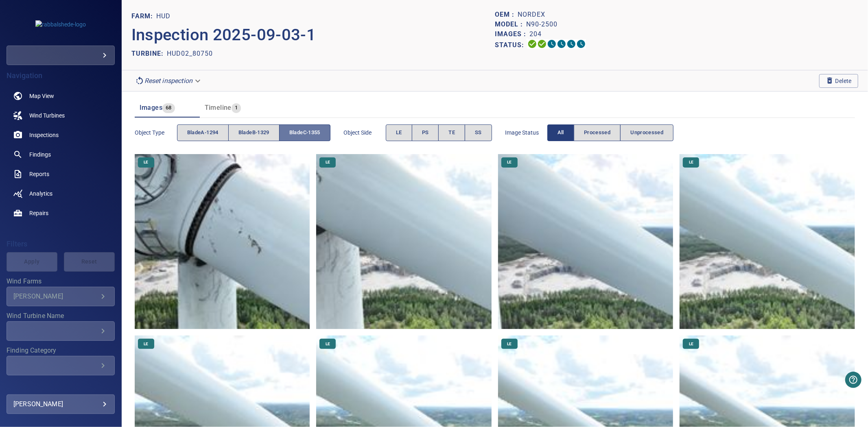 This screenshot has height=427, width=868. Describe the element at coordinates (506, 14) in the screenshot. I see `p: OEM :` at that location.